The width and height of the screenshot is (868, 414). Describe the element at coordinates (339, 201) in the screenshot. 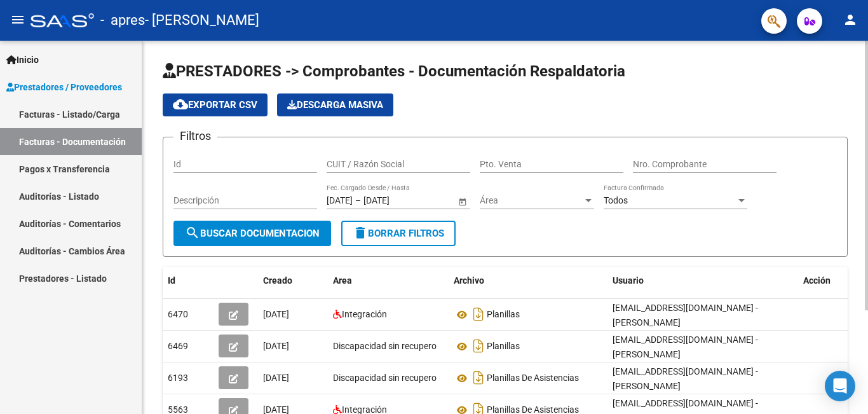

I see `input: Fecha inicio` at that location.